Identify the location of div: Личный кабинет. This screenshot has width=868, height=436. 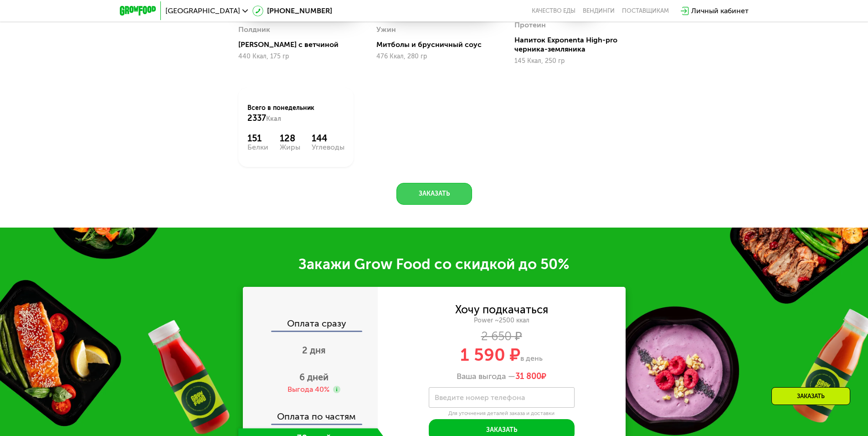
(720, 11).